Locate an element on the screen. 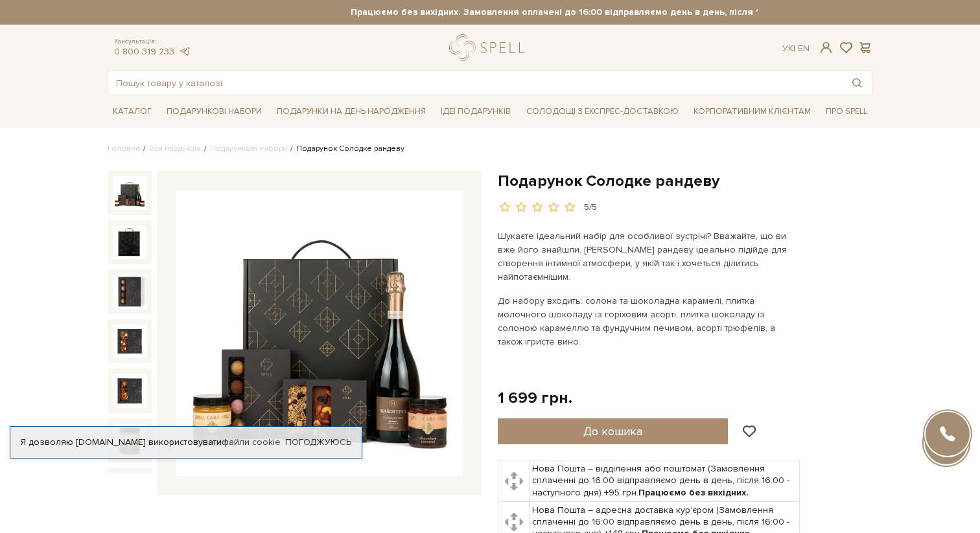  h1: Подарунок Солодке рандеву is located at coordinates (685, 181).